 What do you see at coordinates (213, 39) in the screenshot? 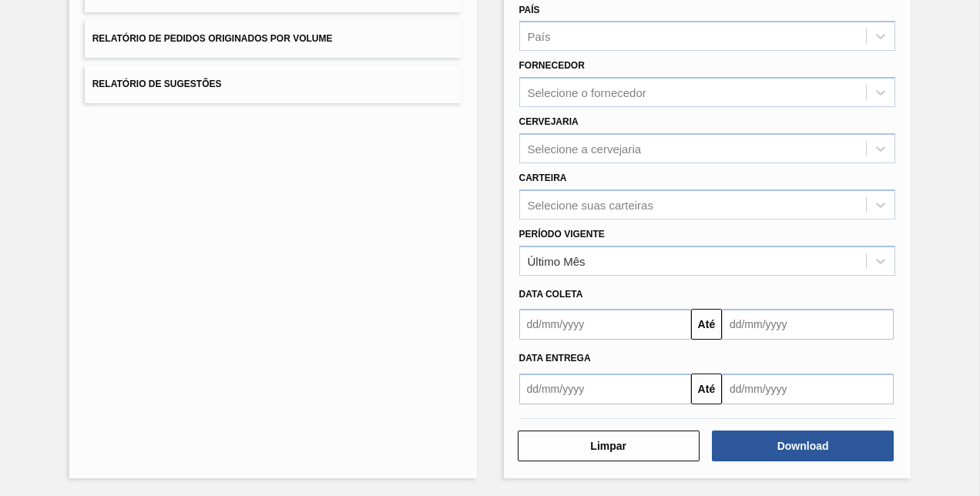
I see `span: Relatório de Pedidos Originados por Volume` at bounding box center [213, 39].